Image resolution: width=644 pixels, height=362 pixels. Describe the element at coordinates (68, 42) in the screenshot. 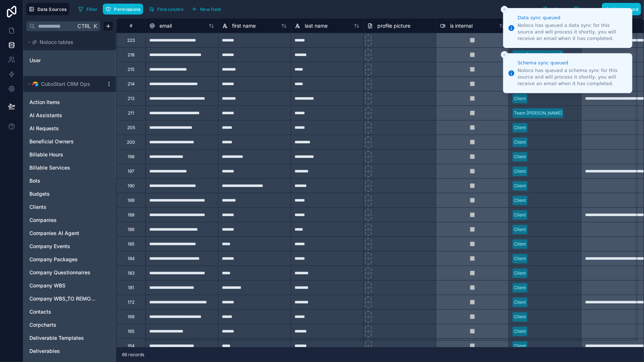

I see `button: Noloco tables` at that location.